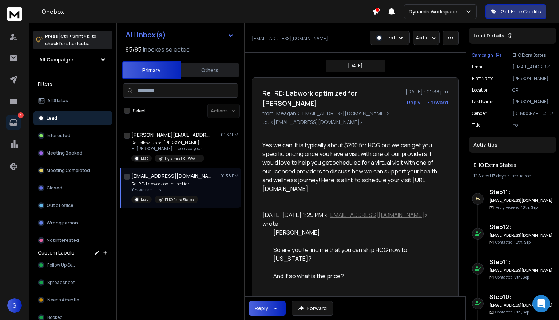  Describe the element at coordinates (15, 305) in the screenshot. I see `span: S` at that location.